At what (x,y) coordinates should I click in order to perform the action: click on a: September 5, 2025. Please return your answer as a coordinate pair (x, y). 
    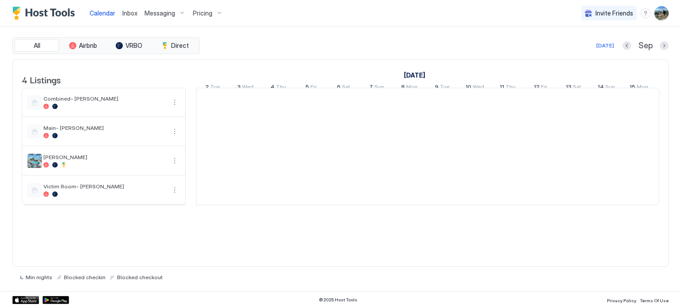
    Looking at the image, I should click on (311, 88).